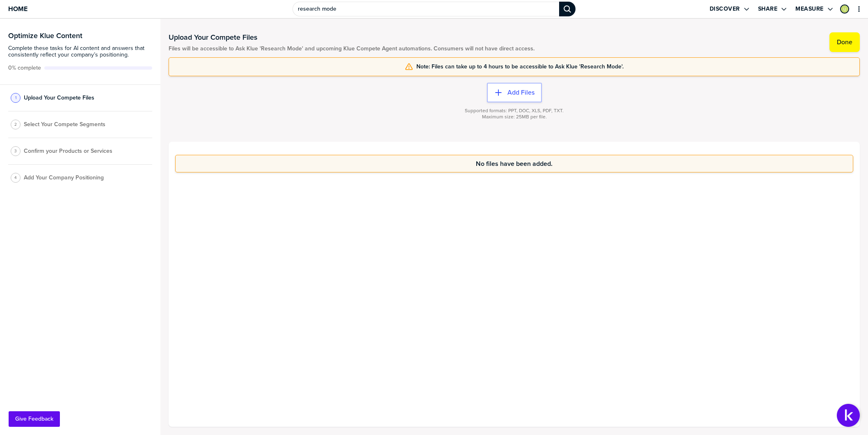 Image resolution: width=868 pixels, height=435 pixels. Describe the element at coordinates (848, 416) in the screenshot. I see `button: Open Support Center` at that location.